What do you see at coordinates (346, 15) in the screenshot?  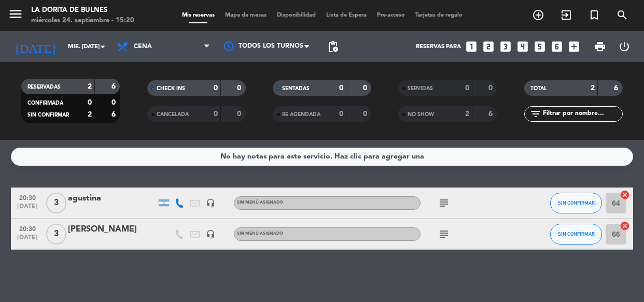 I see `span: Lista de Espera` at bounding box center [346, 15].